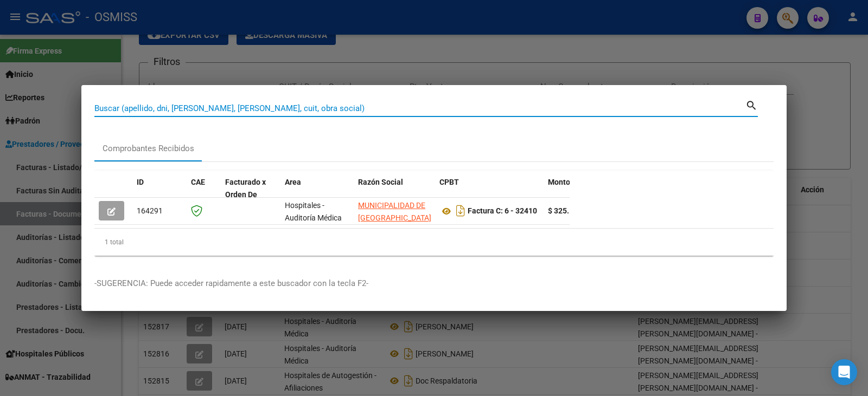 The width and height of the screenshot is (868, 396). I want to click on div: 33999000709, so click(394, 211).